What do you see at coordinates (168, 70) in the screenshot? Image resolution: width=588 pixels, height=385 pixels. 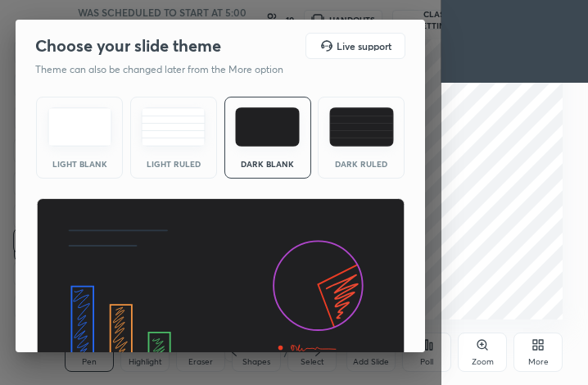 I see `p: Theme can also be changed later from the More option` at bounding box center [168, 70].